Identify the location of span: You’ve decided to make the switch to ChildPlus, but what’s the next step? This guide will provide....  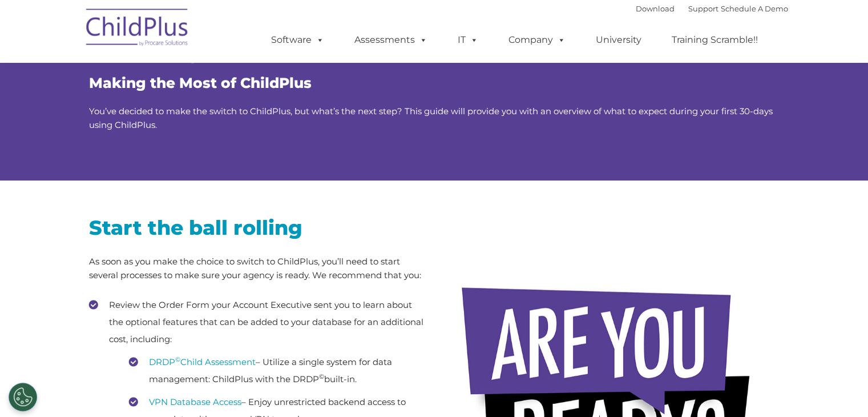
(431, 118).